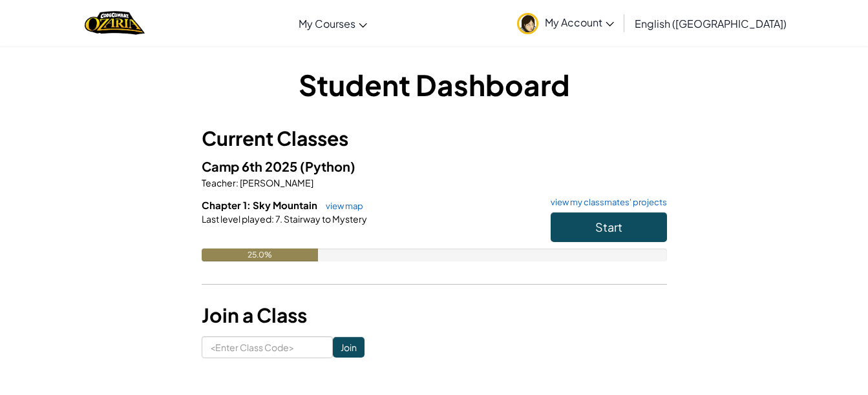  Describe the element at coordinates (609, 227) in the screenshot. I see `button: Start` at that location.